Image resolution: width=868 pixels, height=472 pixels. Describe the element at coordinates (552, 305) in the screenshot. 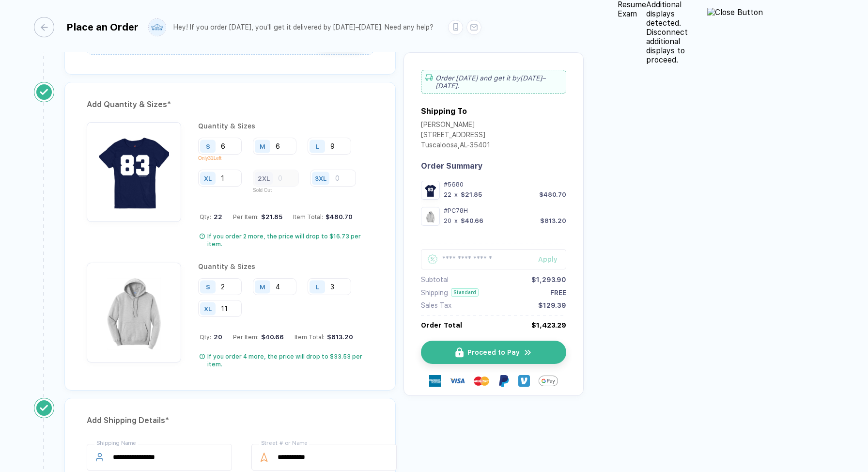

I see `div: $129.39` at that location.